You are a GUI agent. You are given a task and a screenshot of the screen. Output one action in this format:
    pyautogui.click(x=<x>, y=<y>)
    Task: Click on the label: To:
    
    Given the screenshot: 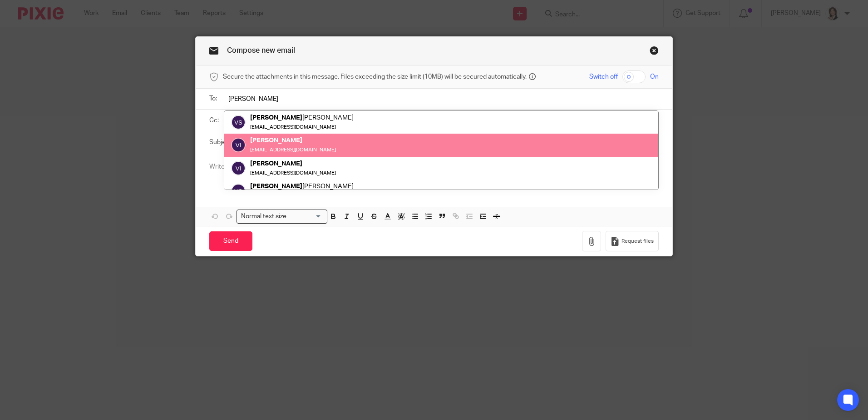 What is the action you would take?
    pyautogui.click(x=214, y=98)
    